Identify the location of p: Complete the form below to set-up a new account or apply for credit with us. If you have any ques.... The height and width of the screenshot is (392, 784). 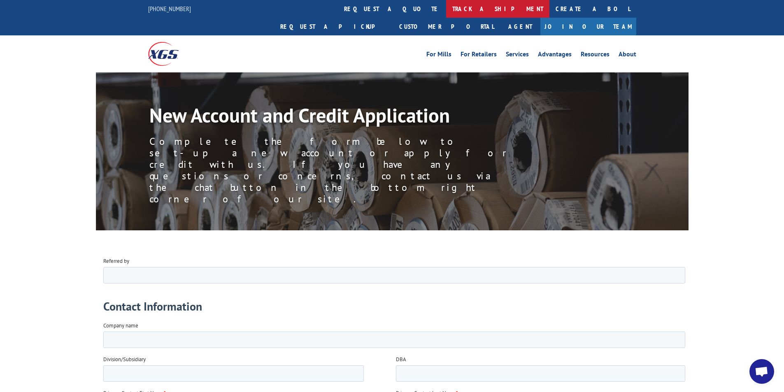
(335, 170).